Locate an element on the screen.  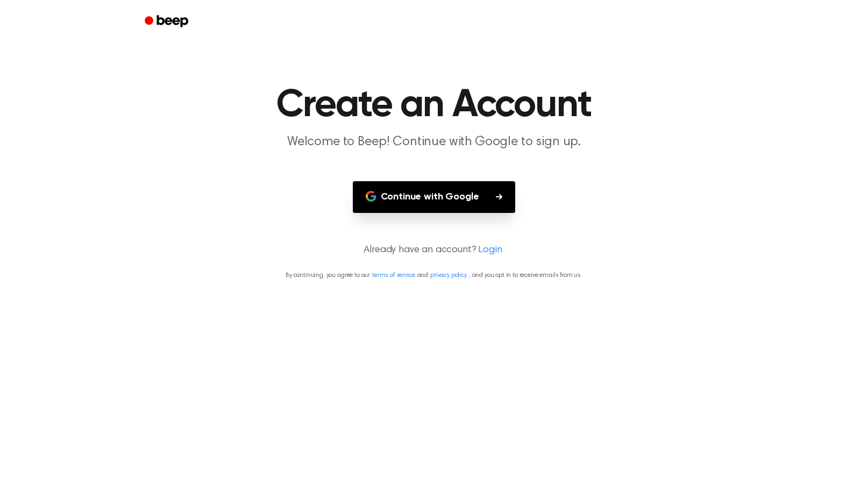
a: Login is located at coordinates (490, 250).